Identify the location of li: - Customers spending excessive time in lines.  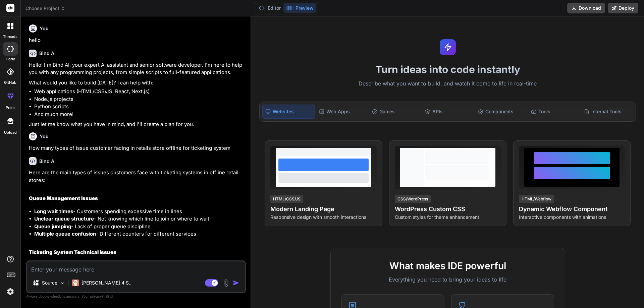
(139, 212).